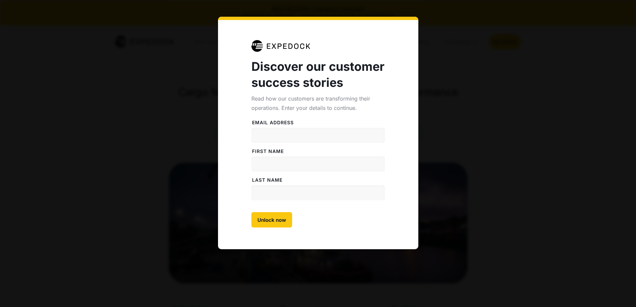 The height and width of the screenshot is (307, 636). Describe the element at coordinates (318, 180) in the screenshot. I see `label: LAST NAME` at that location.